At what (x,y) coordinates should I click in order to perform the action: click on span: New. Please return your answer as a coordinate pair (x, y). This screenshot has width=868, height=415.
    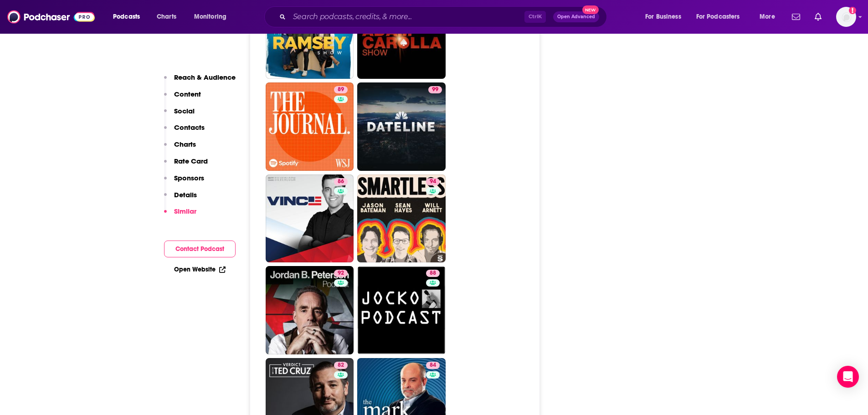
    Looking at the image, I should click on (591, 10).